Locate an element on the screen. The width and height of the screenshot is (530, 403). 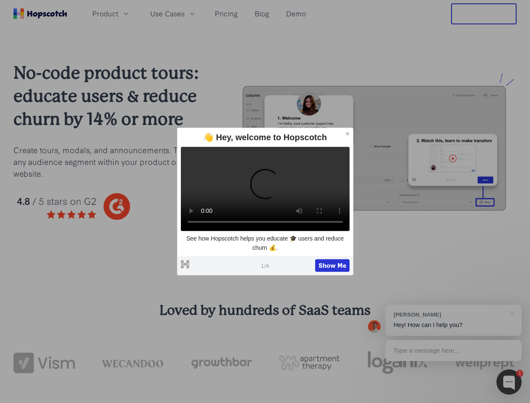
p: Create tours, modals, and announcements. Target any audience segment within your product or website. is located at coordinates (110, 162).